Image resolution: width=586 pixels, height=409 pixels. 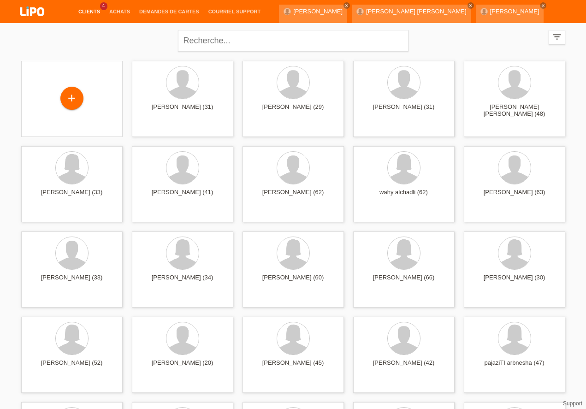 What do you see at coordinates (293, 41) in the screenshot?
I see `input: Recherche...` at bounding box center [293, 41].